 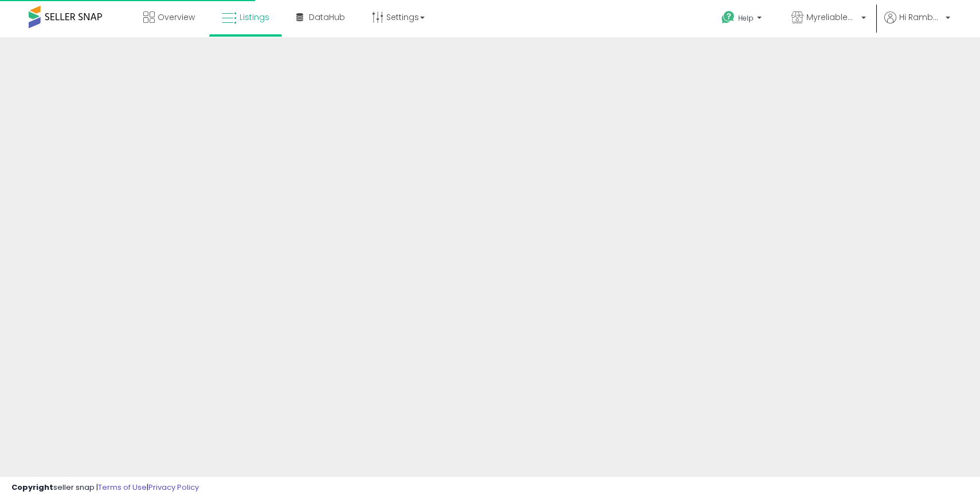 What do you see at coordinates (254, 17) in the screenshot?
I see `span: Listings` at bounding box center [254, 17].